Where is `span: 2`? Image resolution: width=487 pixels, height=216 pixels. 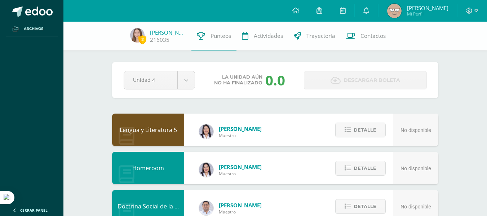
span: 2 is located at coordinates (142, 39).